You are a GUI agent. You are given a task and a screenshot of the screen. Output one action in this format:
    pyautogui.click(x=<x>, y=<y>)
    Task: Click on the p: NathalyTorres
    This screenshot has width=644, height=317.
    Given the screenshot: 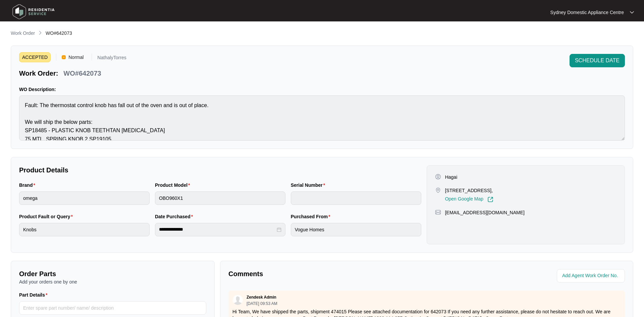 What is the action you would take?
    pyautogui.click(x=112, y=59)
    